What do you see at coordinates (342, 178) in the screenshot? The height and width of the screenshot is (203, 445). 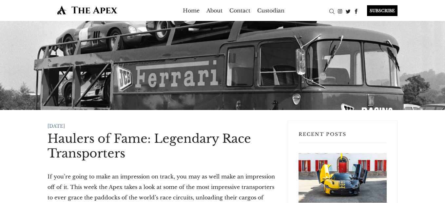 I see `a: Monterey Car Week 2025: Ferrari Leads Record-Breaking Auctions with $432.8 Million in Sales` at bounding box center [342, 178].